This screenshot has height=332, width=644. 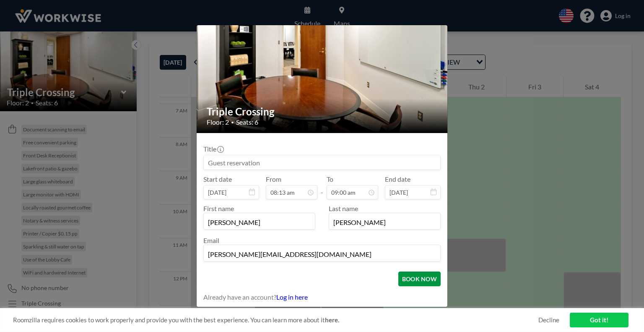 I want to click on a: Log in here, so click(x=292, y=297).